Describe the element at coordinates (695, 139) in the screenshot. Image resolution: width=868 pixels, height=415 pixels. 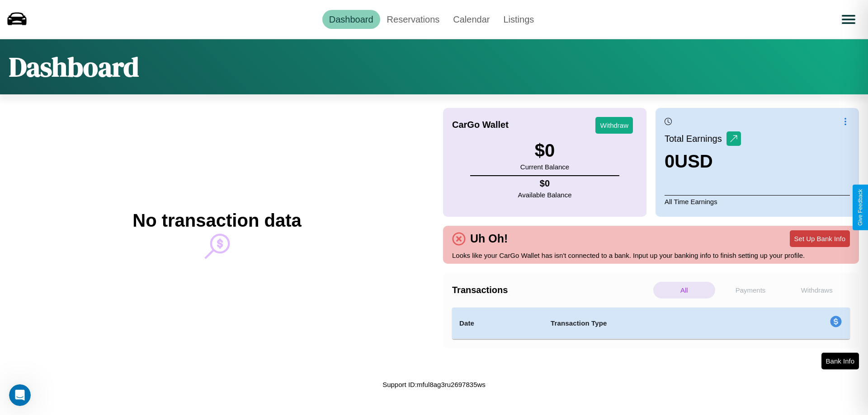
I see `p: Total Earnings` at that location.